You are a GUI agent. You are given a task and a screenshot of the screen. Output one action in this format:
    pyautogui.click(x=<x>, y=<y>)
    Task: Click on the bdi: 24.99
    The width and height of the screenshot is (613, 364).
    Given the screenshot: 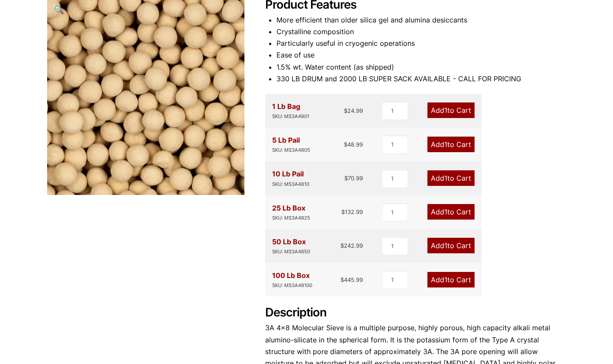 What is the action you would take?
    pyautogui.click(x=354, y=111)
    